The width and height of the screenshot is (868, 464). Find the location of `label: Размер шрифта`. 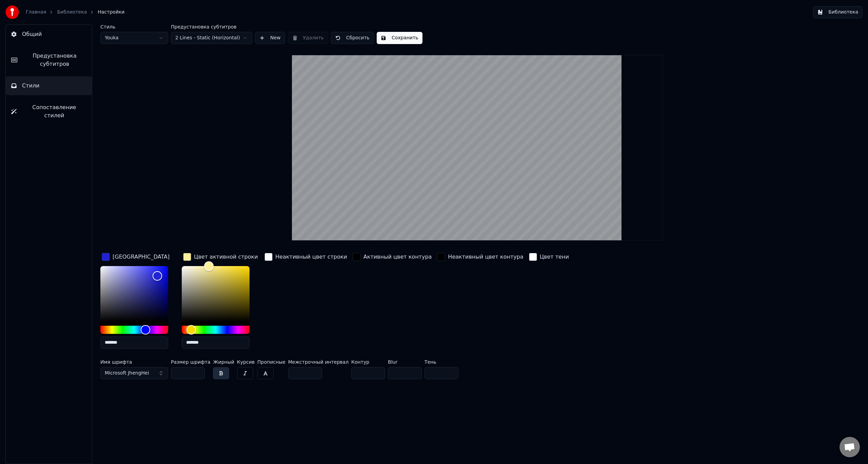

label: Размер шрифта is located at coordinates (190, 363).